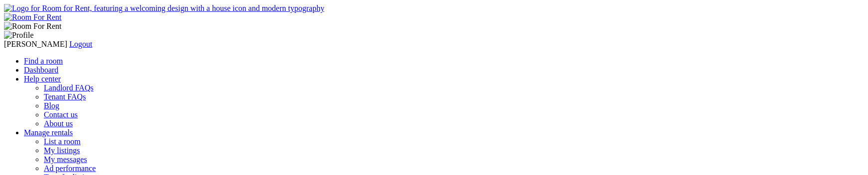  Describe the element at coordinates (62, 150) in the screenshot. I see `a: My listings` at that location.